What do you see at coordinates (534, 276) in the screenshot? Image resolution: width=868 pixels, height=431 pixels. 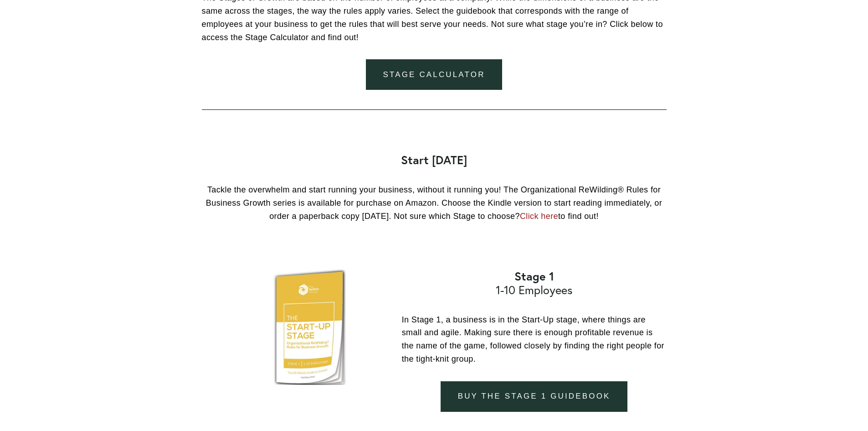 I see `strong: Stage 1` at bounding box center [534, 276].